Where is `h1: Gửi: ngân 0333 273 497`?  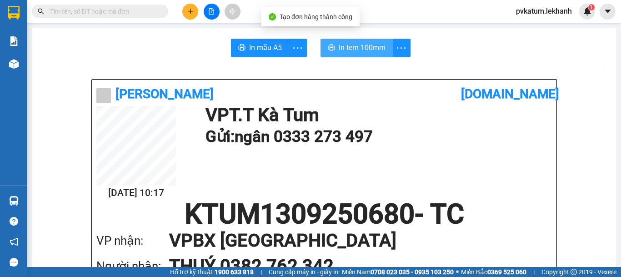
h1: Gửi: ngân 0333 273 497 is located at coordinates (377, 136).